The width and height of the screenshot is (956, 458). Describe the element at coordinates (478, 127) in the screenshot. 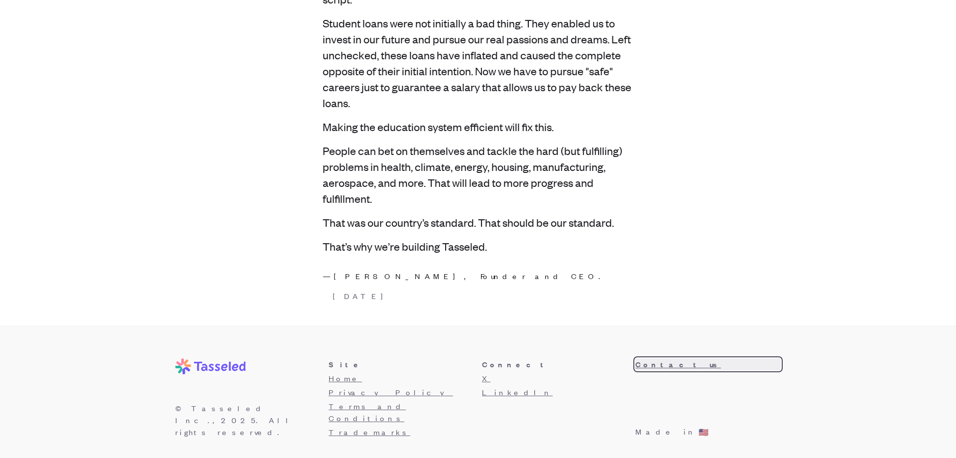

I see `p: Making the education system efficient will fix this.` at that location.